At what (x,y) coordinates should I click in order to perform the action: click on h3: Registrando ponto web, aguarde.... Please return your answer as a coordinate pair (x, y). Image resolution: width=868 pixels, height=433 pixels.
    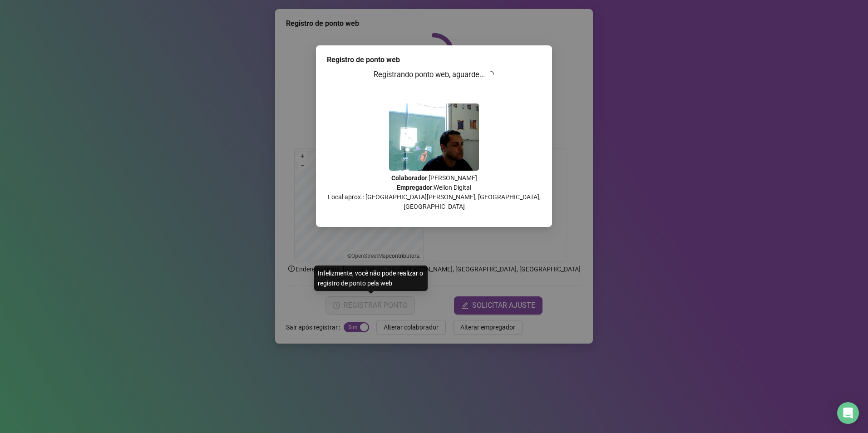
    Looking at the image, I should click on (434, 75).